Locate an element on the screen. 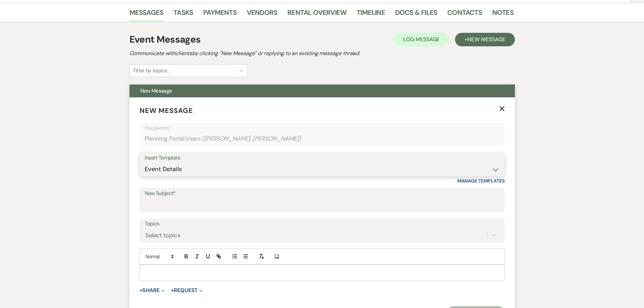  a: Timeline is located at coordinates (371, 15).